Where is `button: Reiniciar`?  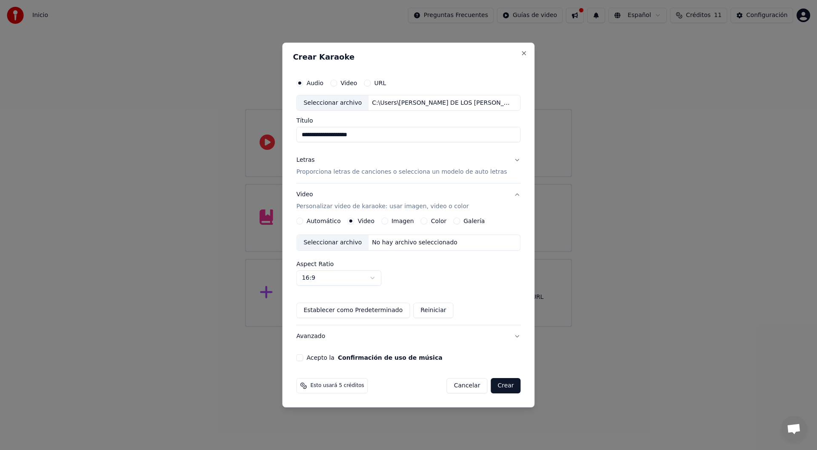 button: Reiniciar is located at coordinates (433, 310).